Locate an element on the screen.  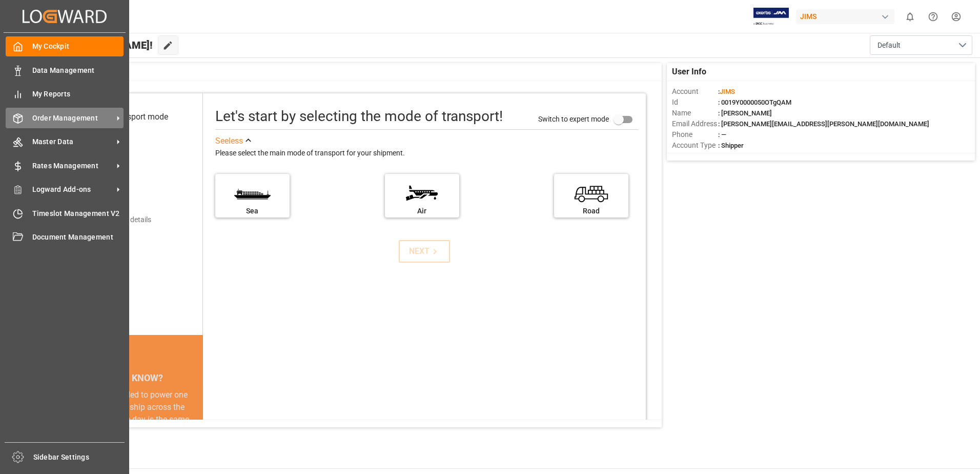
div: Road is located at coordinates (591, 211).